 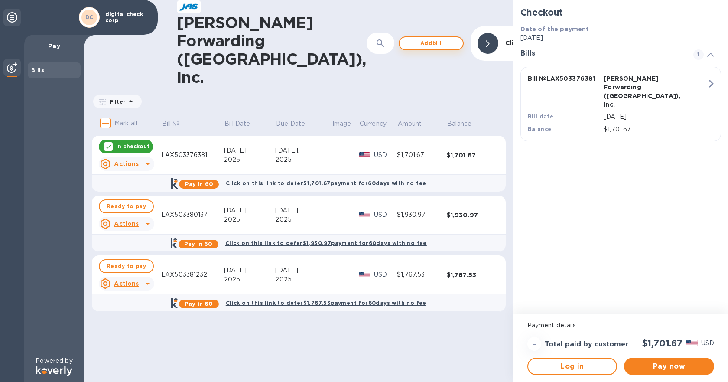 What do you see at coordinates (243, 124) in the screenshot?
I see `span: Bill Date` at bounding box center [243, 124].